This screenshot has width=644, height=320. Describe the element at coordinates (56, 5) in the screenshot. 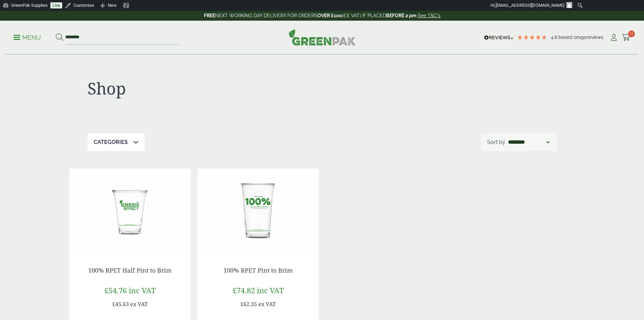

I see `a: Live` at that location.